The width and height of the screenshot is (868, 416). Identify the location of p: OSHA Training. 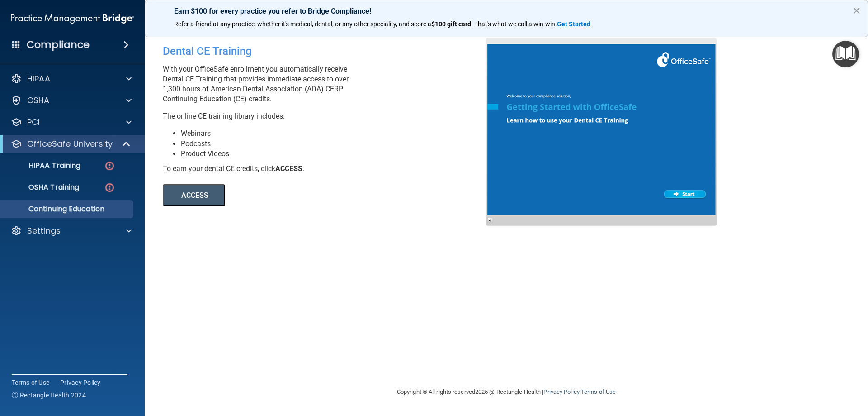
(43, 187).